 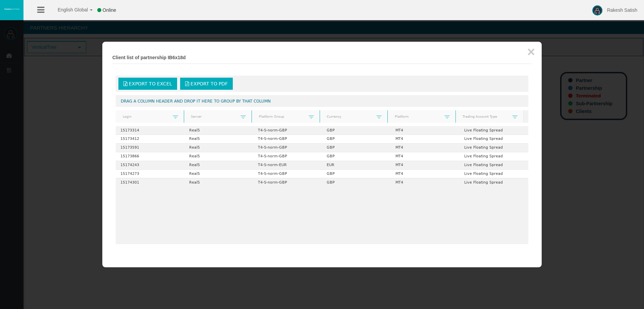 I want to click on a: Export to PDF, so click(x=206, y=84).